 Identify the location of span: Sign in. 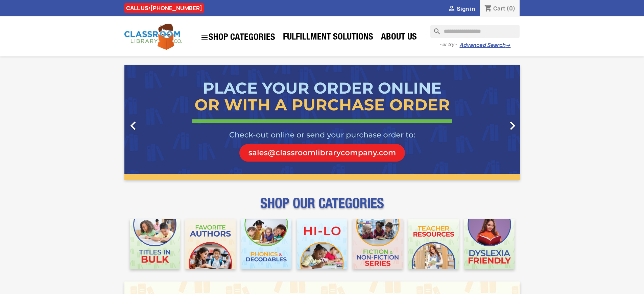
(466, 9).